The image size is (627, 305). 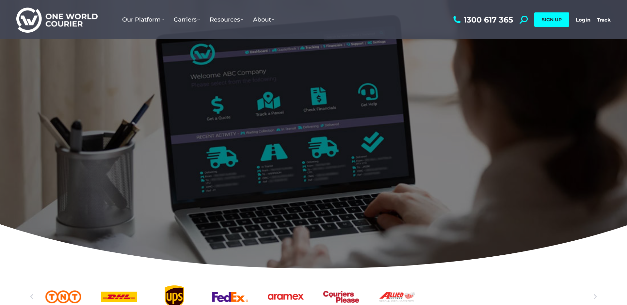 I want to click on img: One World Courier, so click(x=57, y=20).